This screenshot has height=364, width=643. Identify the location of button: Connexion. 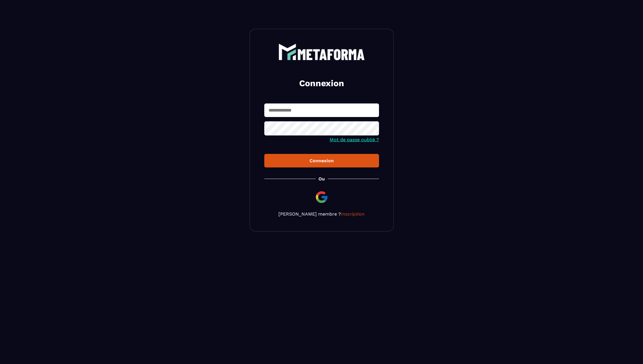
(322, 160).